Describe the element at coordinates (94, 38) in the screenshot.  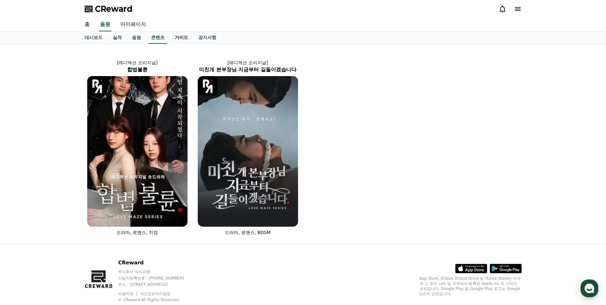
I see `a: 대시보드` at that location.